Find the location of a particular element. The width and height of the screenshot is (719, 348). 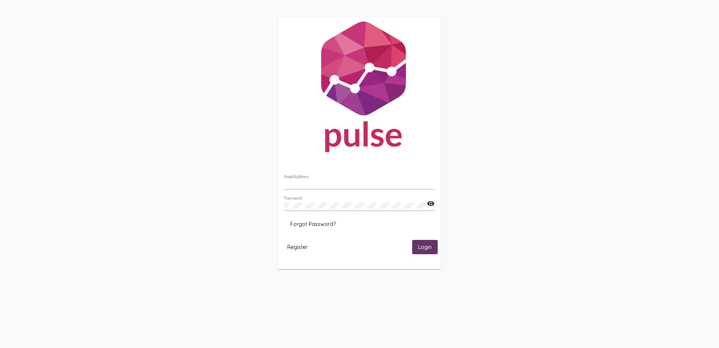

span: Forgot Password? is located at coordinates (313, 224).